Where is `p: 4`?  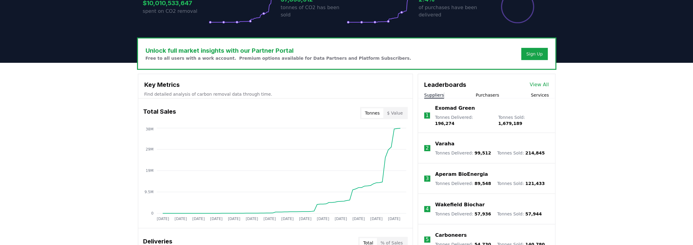
p: 4 is located at coordinates (427, 209).